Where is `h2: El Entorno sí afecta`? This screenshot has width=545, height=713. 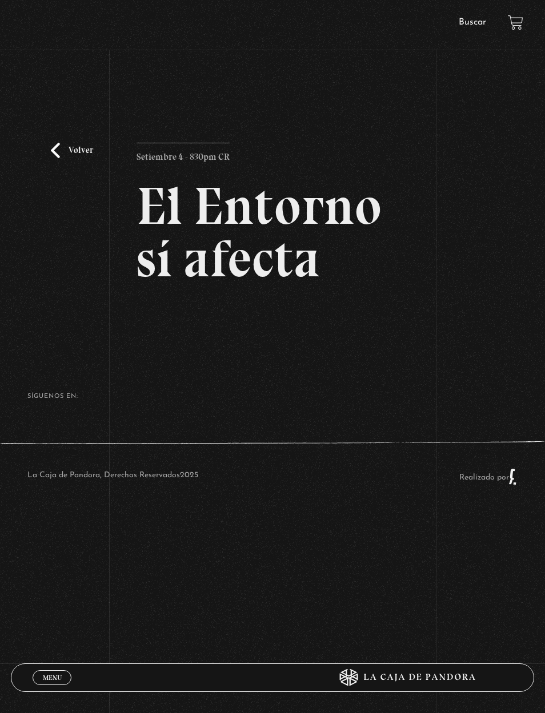
h2: El Entorno sí afecta is located at coordinates (272, 232).